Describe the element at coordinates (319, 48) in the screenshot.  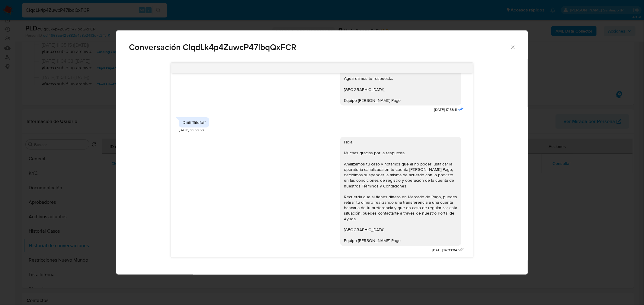
I see `span: Conversación ClqdLk4p4ZuwcP47lbqQxFCR` at that location.